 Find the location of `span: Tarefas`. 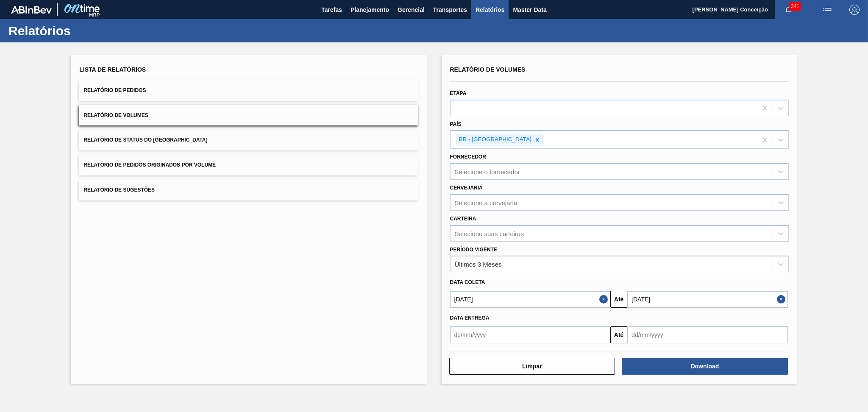

span: Tarefas is located at coordinates (332, 10).